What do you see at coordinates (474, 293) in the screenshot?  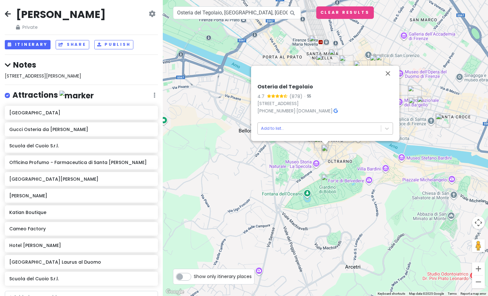 I see `a: Report a map error` at bounding box center [474, 293].